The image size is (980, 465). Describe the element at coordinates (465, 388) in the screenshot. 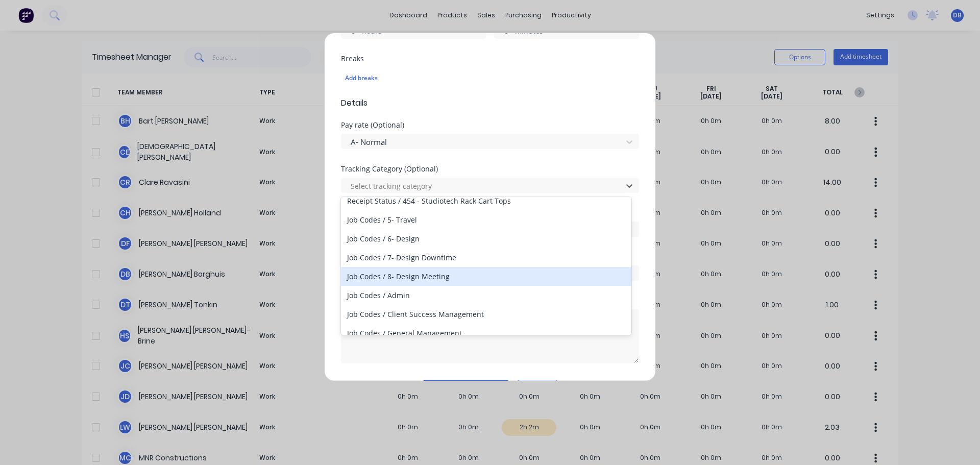

I see `button: Add manual time entry` at that location.